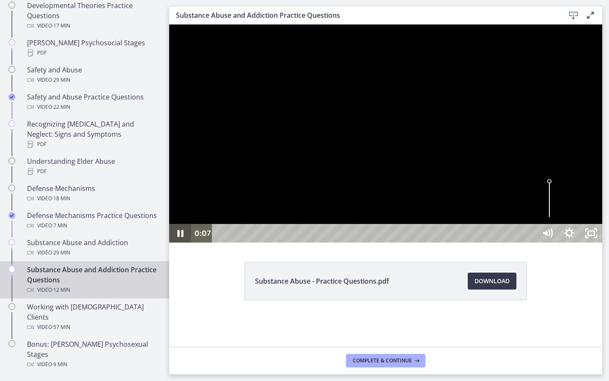 The width and height of the screenshot is (609, 381). I want to click on span: · 17 min, so click(61, 26).